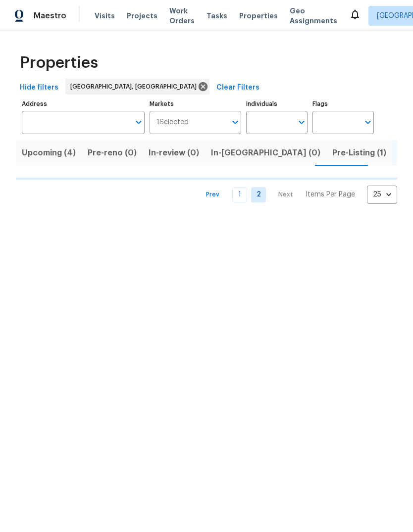  Describe the element at coordinates (382, 194) in the screenshot. I see `div: 25` at that location.